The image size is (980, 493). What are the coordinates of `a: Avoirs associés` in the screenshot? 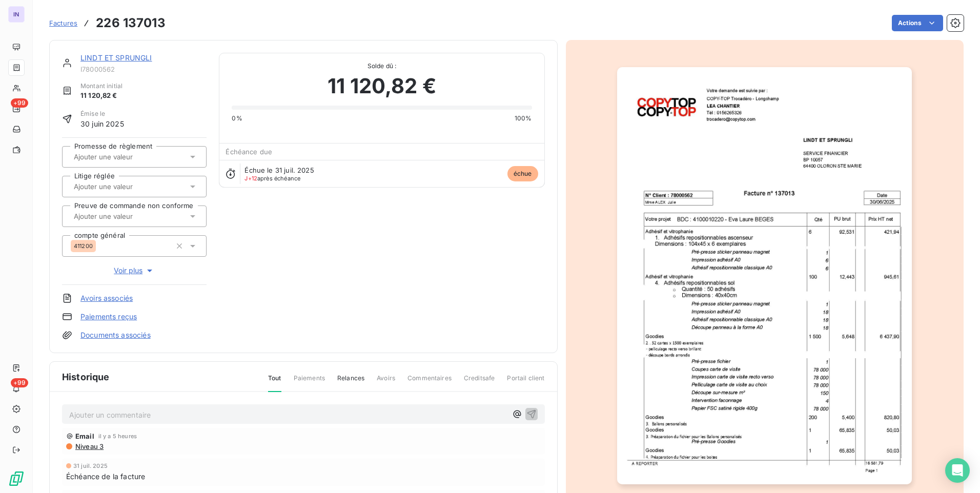 It's located at (107, 298).